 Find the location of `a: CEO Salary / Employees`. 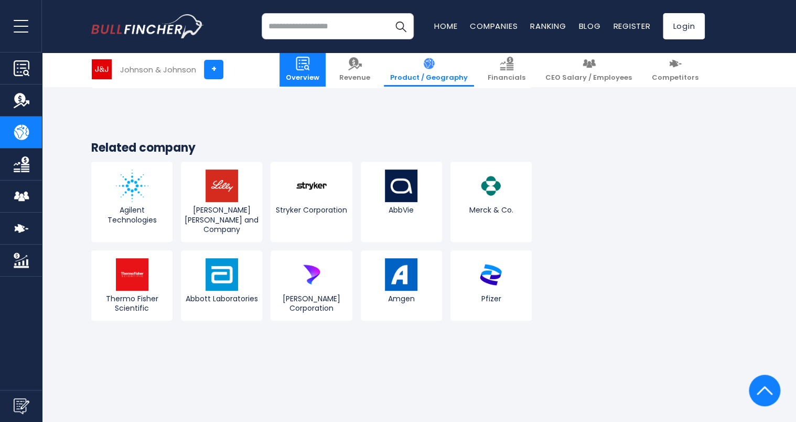

a: CEO Salary / Employees is located at coordinates (589, 69).